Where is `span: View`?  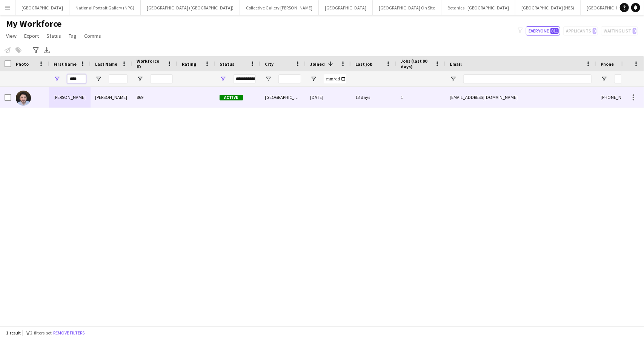 span: View is located at coordinates (11, 36).